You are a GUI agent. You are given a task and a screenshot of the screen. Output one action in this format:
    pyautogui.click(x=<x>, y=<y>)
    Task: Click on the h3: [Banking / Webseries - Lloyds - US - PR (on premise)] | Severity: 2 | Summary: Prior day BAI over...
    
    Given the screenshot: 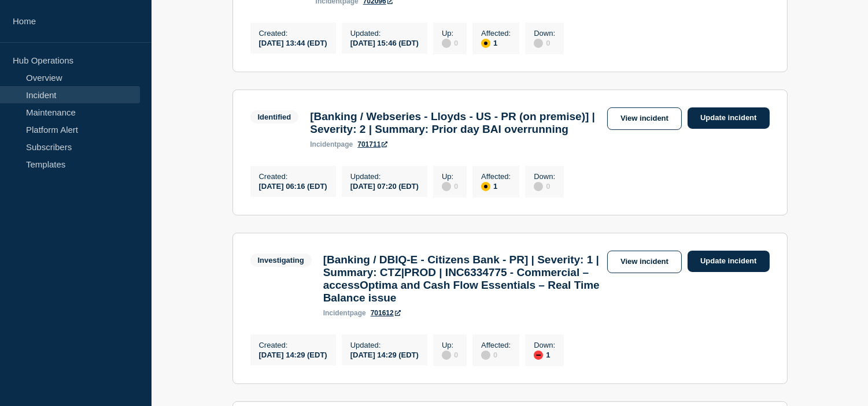 What is the action you would take?
    pyautogui.click(x=456, y=123)
    